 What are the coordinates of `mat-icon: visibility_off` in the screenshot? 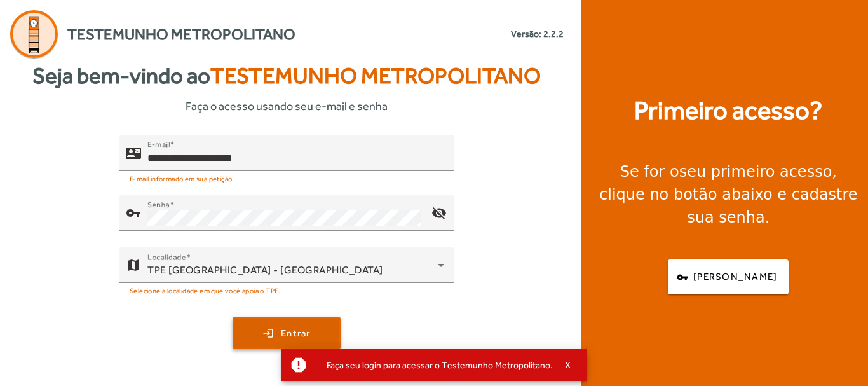 It's located at (439, 213).